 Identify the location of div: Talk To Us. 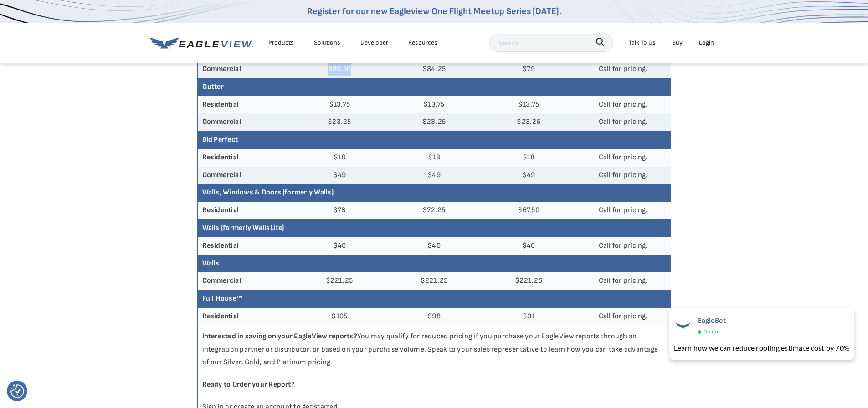
(642, 42).